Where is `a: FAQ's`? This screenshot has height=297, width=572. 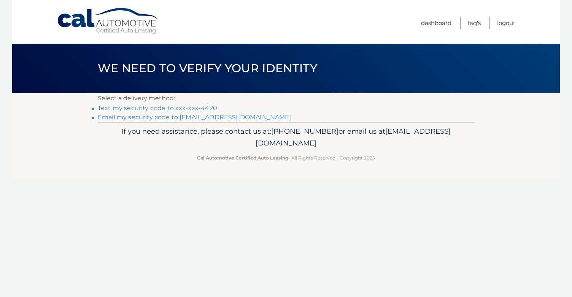
a: FAQ's is located at coordinates (474, 23).